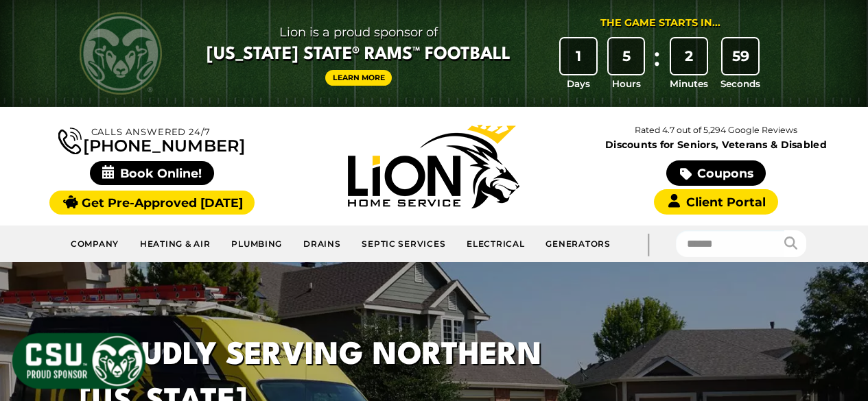 Image resolution: width=868 pixels, height=401 pixels. What do you see at coordinates (715, 145) in the screenshot?
I see `span: Discounts for Seniors, Veterans & Disabled` at bounding box center [715, 145].